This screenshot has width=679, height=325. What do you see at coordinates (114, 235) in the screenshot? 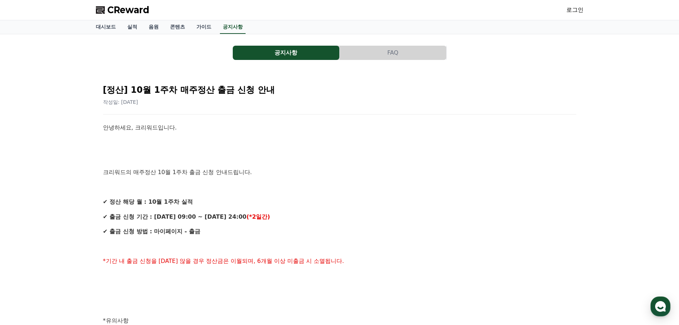
I see `a: 설정` at bounding box center [114, 235].